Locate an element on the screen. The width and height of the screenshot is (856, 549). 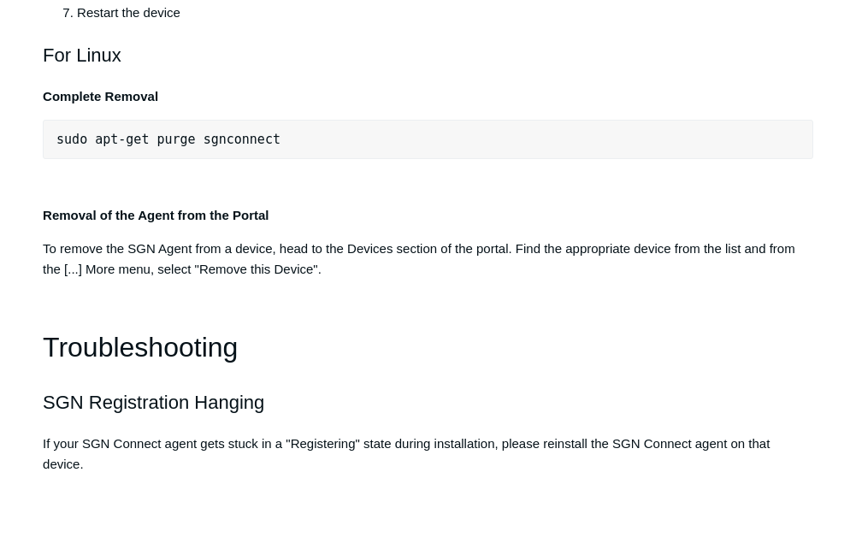
pre: sudo apt-get purge sgnconnect is located at coordinates (428, 139).